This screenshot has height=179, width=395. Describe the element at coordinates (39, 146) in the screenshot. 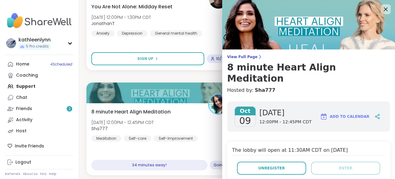

I see `div: Invite Friends` at that location.